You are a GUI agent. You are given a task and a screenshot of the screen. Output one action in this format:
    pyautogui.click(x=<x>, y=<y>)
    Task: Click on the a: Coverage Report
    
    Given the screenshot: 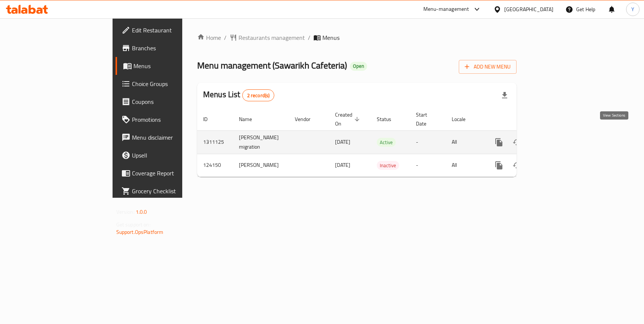 What is the action you would take?
    pyautogui.click(x=168, y=173)
    